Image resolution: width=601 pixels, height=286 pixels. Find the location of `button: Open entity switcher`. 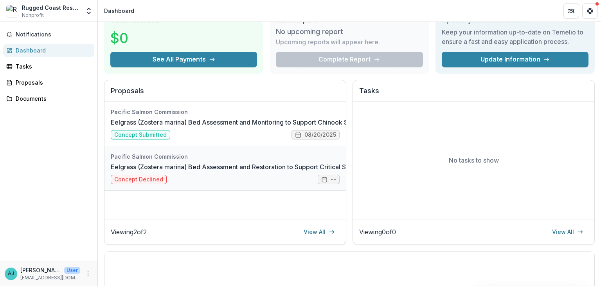

button: Open entity switcher is located at coordinates (89, 11).